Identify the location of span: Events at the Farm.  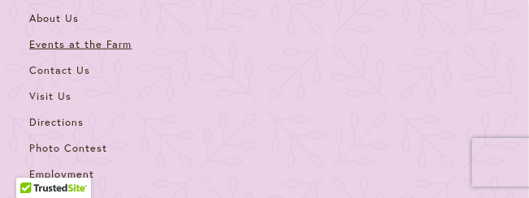
(80, 44).